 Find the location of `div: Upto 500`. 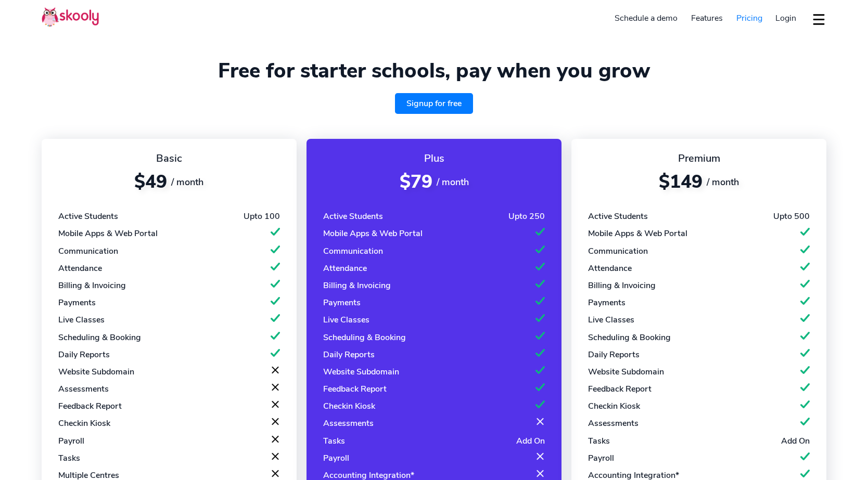

div: Upto 500 is located at coordinates (792, 217).